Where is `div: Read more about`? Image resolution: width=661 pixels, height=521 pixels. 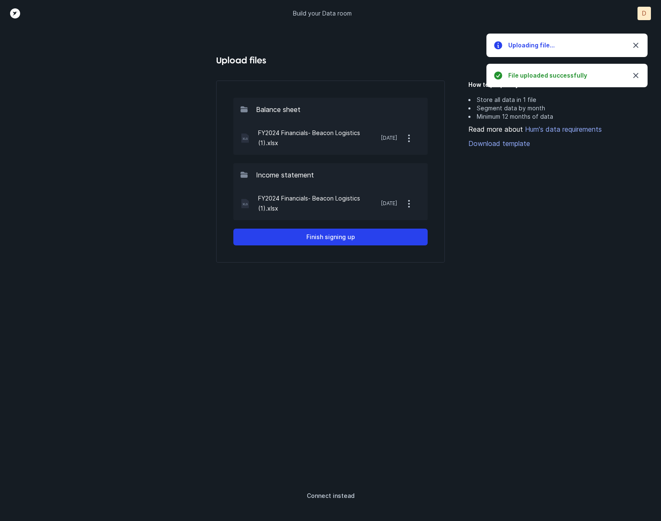 div: Read more about is located at coordinates (537, 129).